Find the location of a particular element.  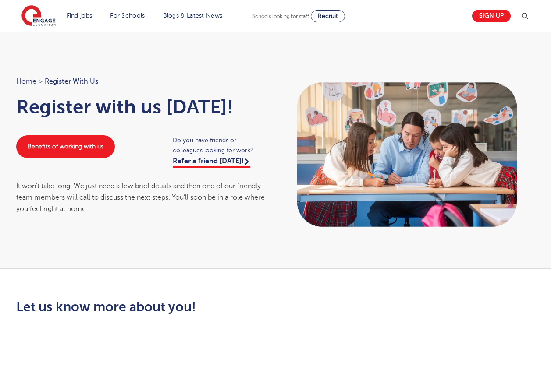

img: Engage Education is located at coordinates (39, 16).